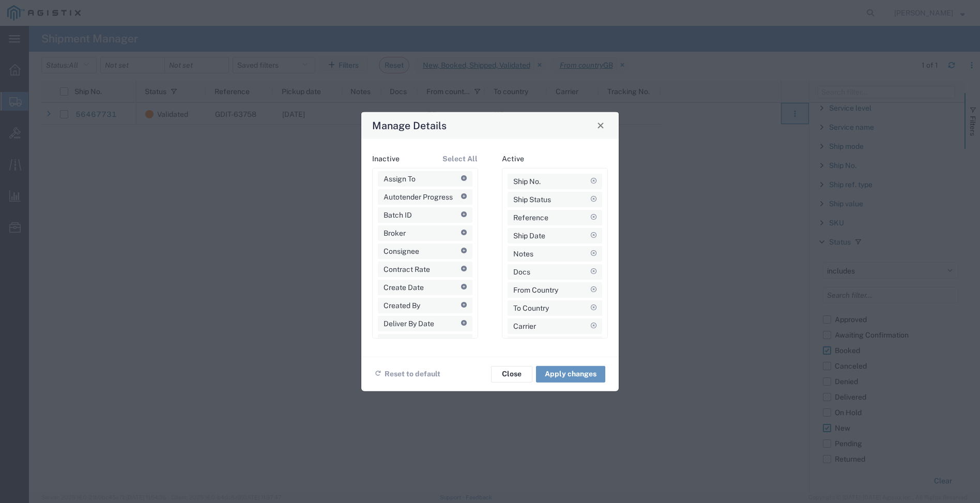 The height and width of the screenshot is (503, 980). What do you see at coordinates (408, 374) in the screenshot?
I see `button: Reset to default` at bounding box center [408, 374].